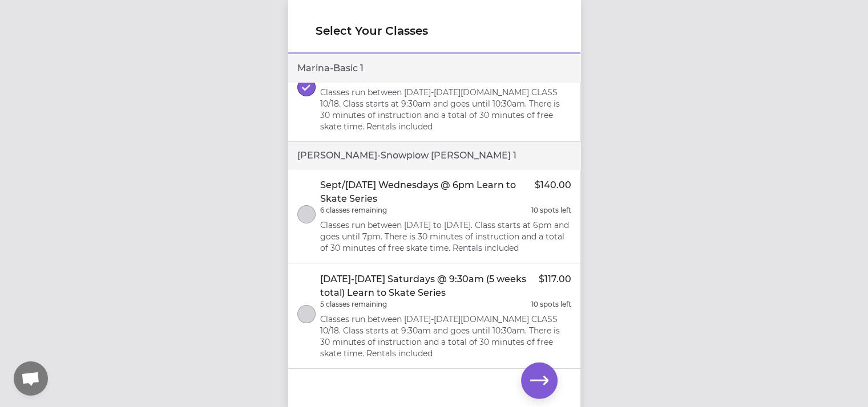  Describe the element at coordinates (434, 30) in the screenshot. I see `h1: Select Your Classes` at that location.